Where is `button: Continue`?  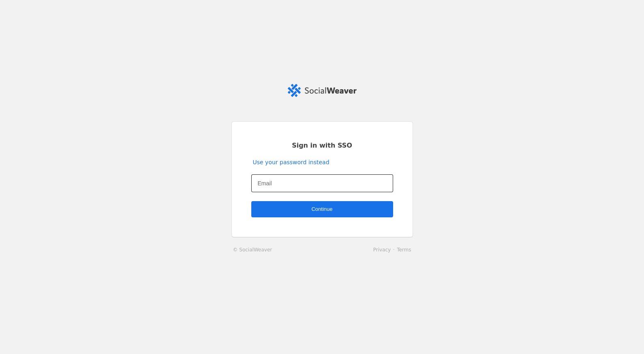 button: Continue is located at coordinates (322, 209).